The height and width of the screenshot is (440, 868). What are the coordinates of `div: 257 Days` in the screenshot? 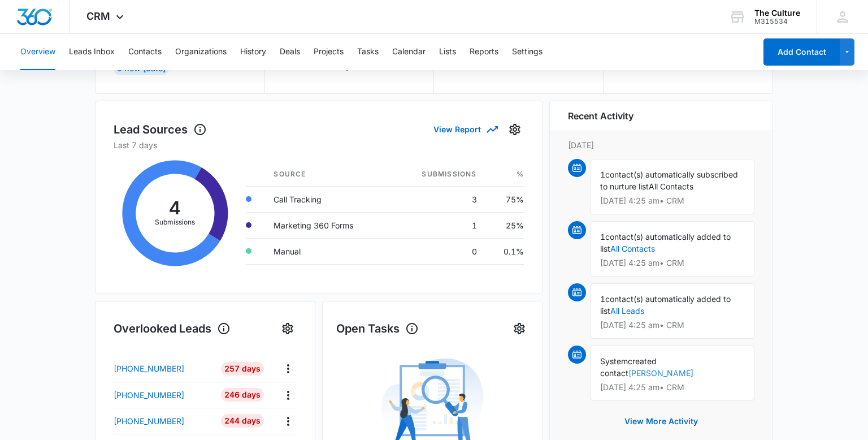 It's located at (242, 369).